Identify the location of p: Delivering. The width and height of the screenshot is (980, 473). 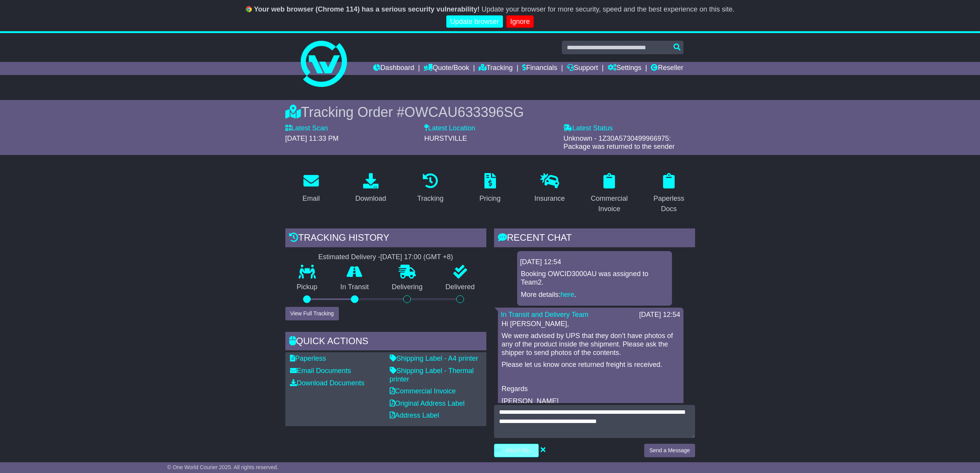
(408, 288).